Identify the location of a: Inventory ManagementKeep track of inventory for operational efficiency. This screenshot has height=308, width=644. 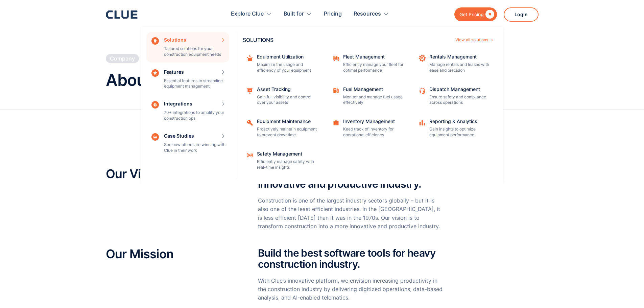
(369, 129).